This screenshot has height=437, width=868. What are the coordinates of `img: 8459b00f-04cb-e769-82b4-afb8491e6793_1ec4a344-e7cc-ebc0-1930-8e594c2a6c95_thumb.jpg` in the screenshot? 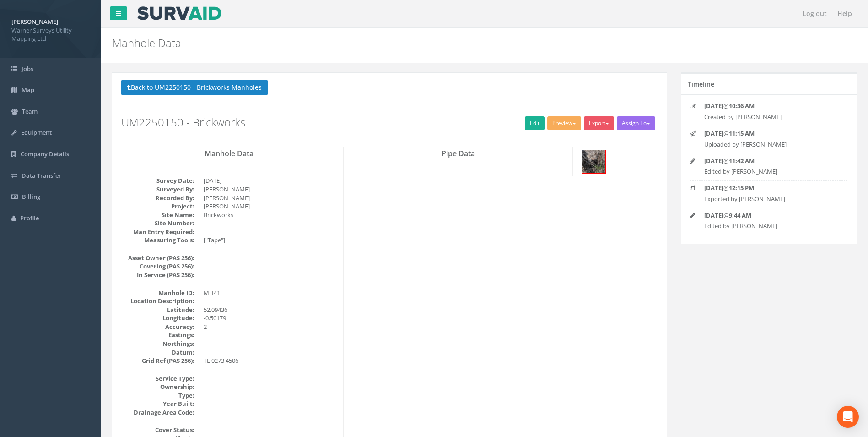 It's located at (594, 162).